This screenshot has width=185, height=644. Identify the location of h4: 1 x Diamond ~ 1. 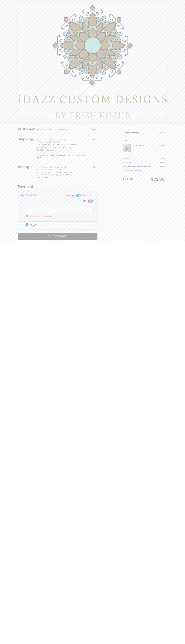
(143, 145).